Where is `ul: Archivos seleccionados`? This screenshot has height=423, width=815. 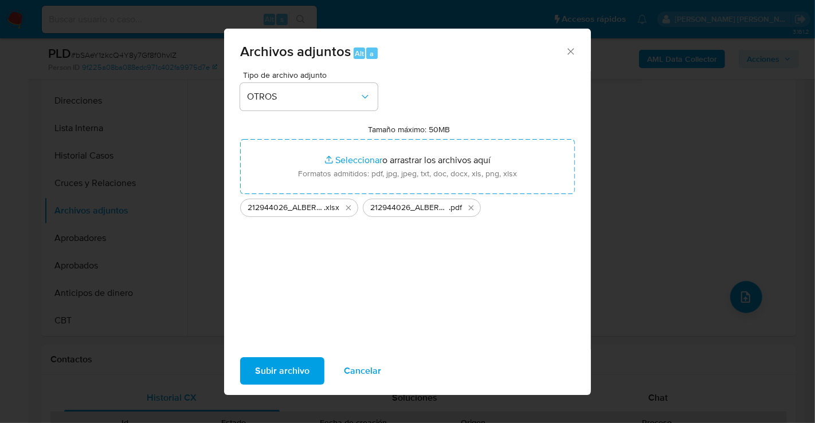 ul: Archivos seleccionados is located at coordinates (407, 206).